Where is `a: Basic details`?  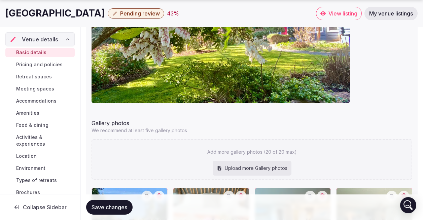 a: Basic details is located at coordinates (40, 53).